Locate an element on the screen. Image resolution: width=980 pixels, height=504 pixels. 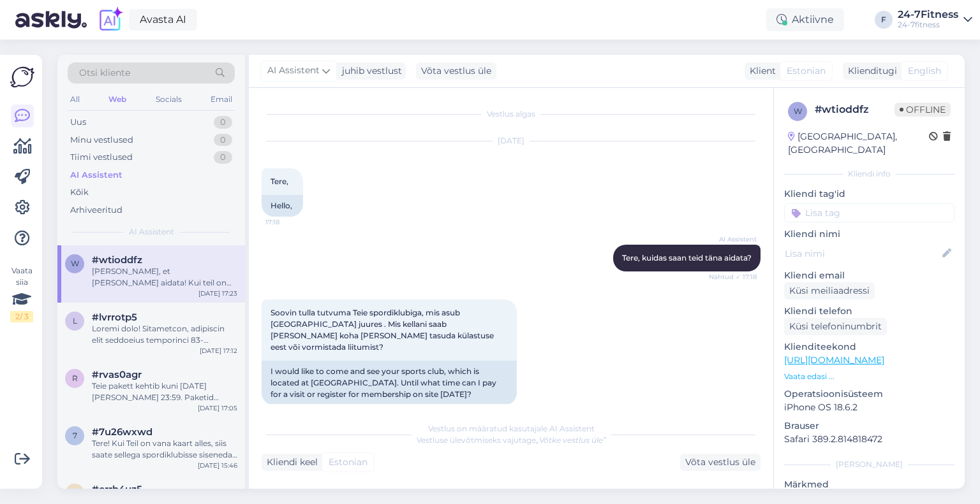
div: Aktiivne is located at coordinates (805, 20).